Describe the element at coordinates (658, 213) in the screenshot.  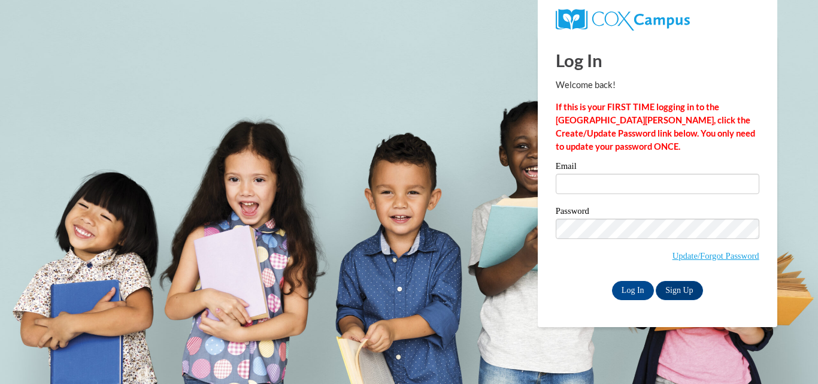
I see `label: Password` at that location.